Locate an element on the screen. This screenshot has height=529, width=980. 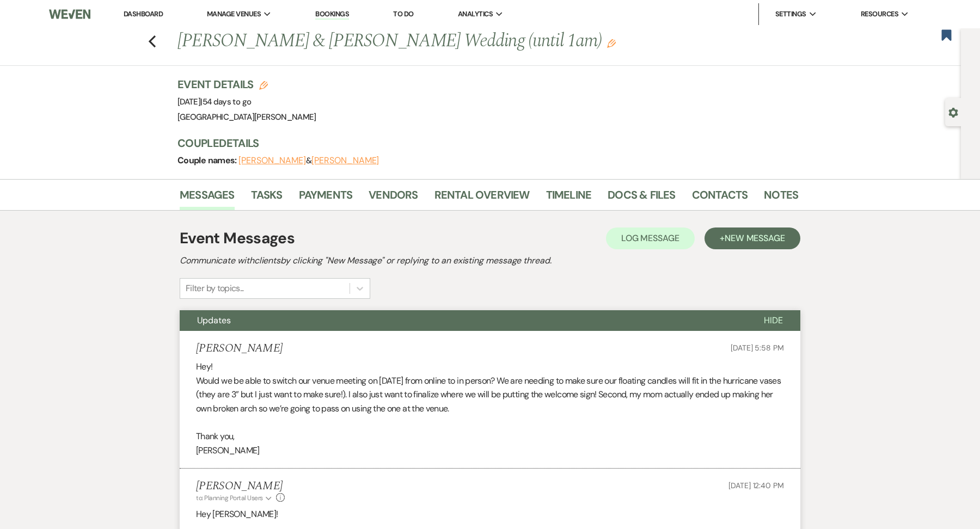
a: To Do is located at coordinates (403, 14).